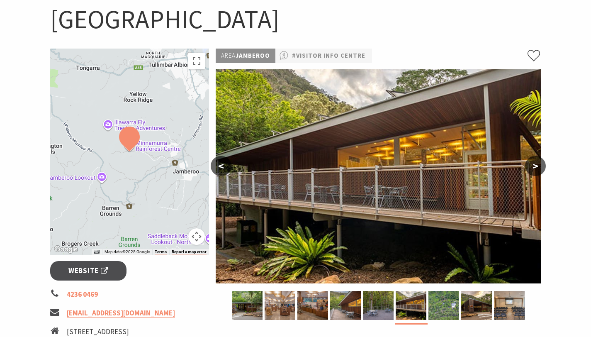 The width and height of the screenshot is (591, 337). Describe the element at coordinates (328, 56) in the screenshot. I see `a: #Visitor Info Centre` at that location.